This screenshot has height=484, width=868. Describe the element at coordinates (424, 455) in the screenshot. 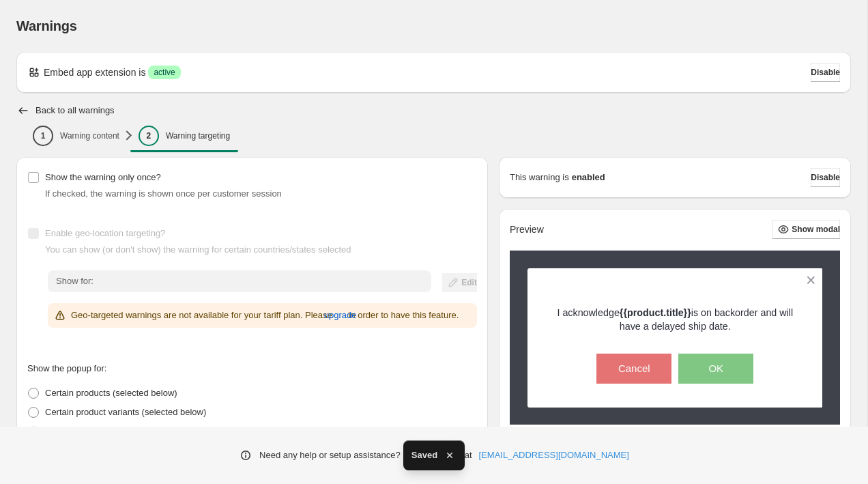

I see `span: Saved` at that location.